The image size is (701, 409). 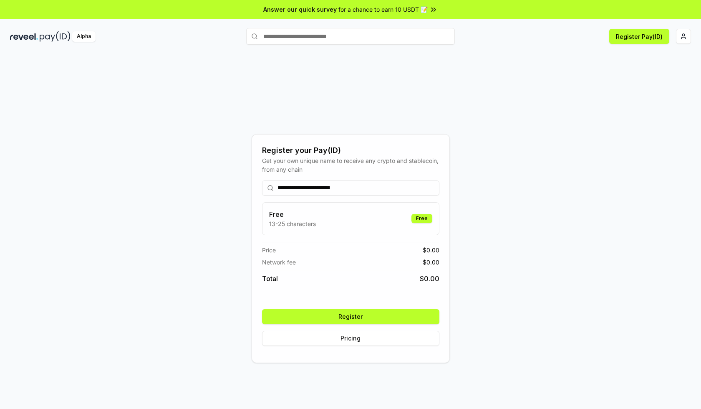 What do you see at coordinates (24, 36) in the screenshot?
I see `img: reveel_dark` at bounding box center [24, 36].